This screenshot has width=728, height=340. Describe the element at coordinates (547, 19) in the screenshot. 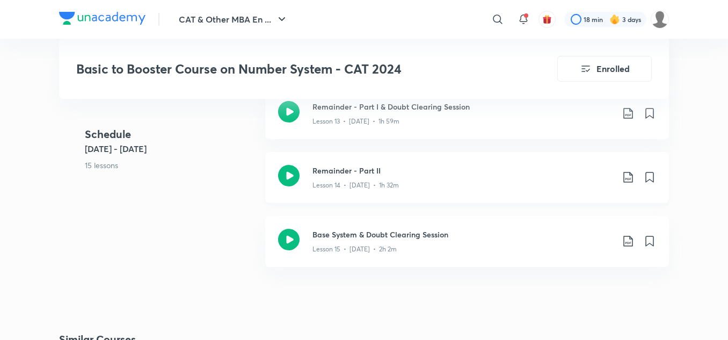

I see `button: avatar` at that location.